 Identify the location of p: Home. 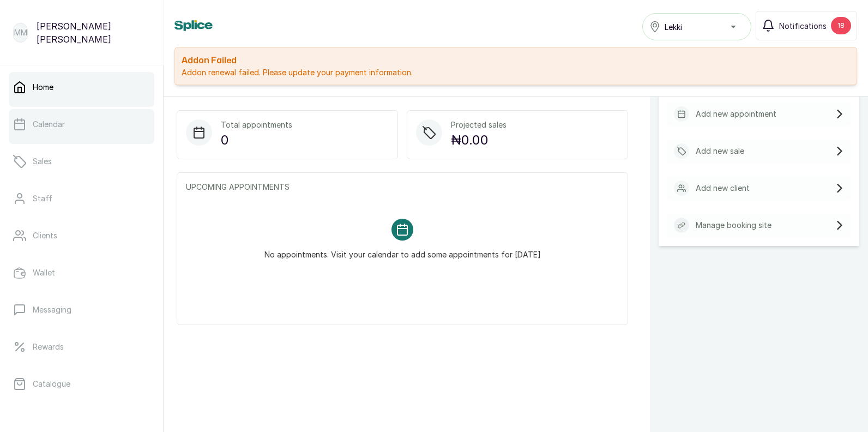
(43, 87).